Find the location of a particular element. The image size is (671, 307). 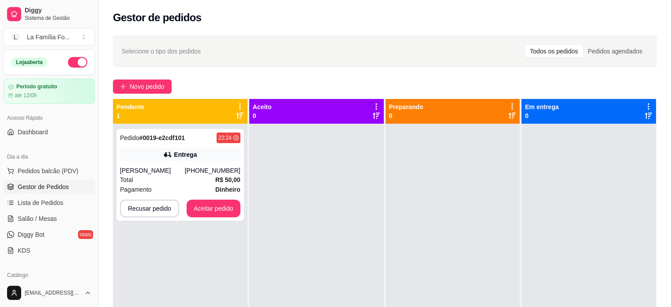

span: Diggy is located at coordinates (58, 11).